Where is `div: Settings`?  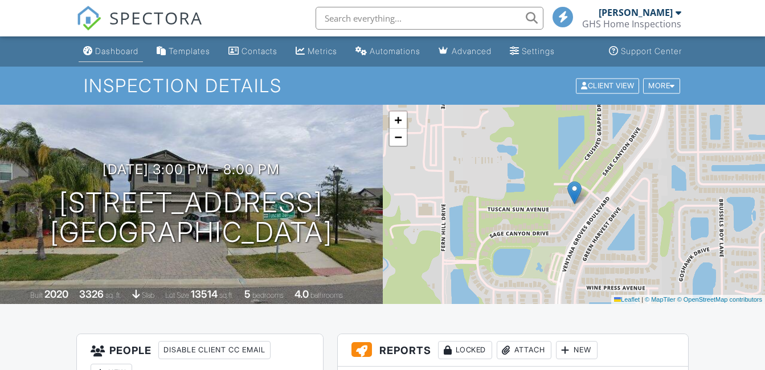
div: Settings is located at coordinates (538, 51).